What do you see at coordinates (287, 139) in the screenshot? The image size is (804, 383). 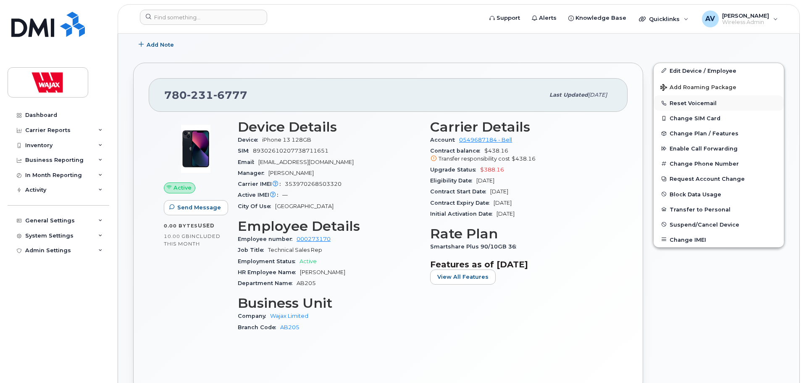 I see `span: iPhone 13 128GB` at bounding box center [287, 139].